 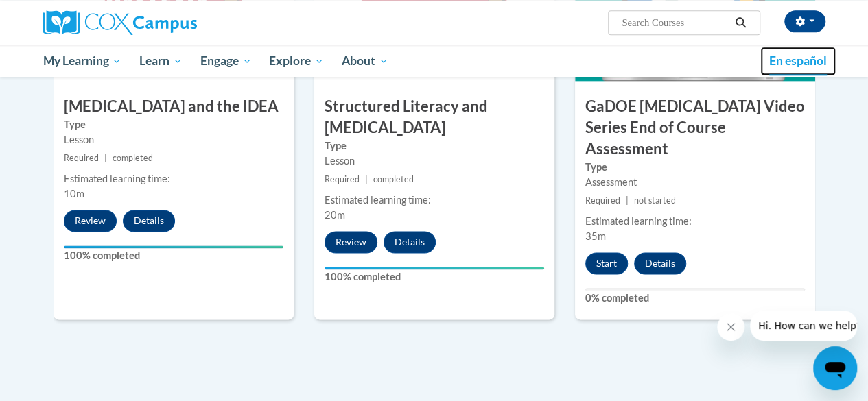 I want to click on img: Cox Campus, so click(x=120, y=23).